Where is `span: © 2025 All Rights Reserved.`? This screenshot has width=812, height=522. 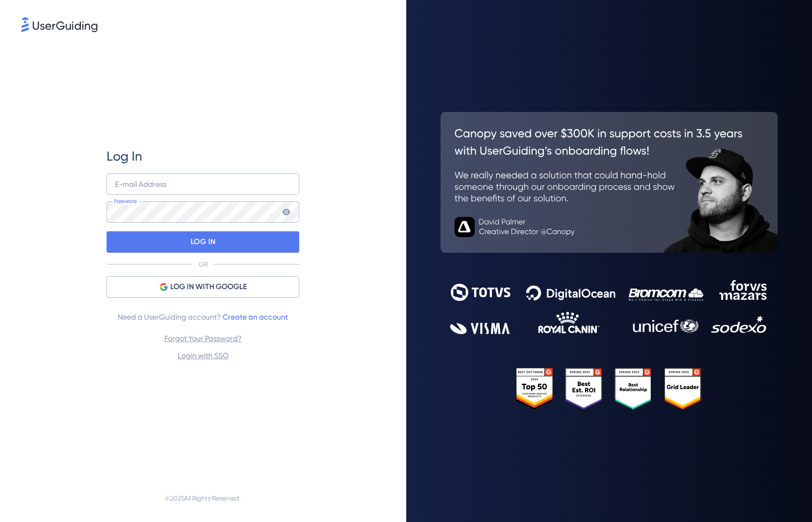
span: © 2025 All Rights Reserved. is located at coordinates (203, 498).